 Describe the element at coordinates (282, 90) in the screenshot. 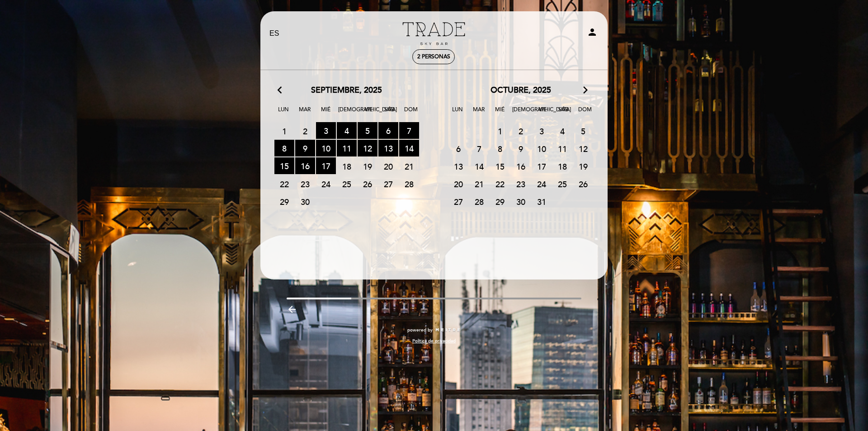

I see `i: arrow_back_ios` at that location.